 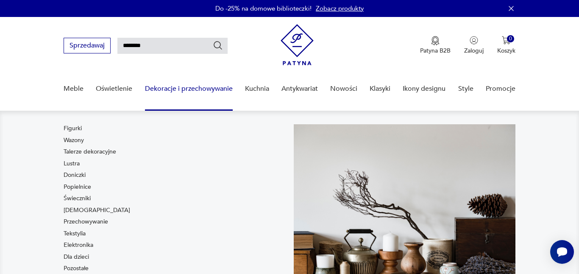 What do you see at coordinates (506, 40) in the screenshot?
I see `img: Ikona koszyka` at bounding box center [506, 40].